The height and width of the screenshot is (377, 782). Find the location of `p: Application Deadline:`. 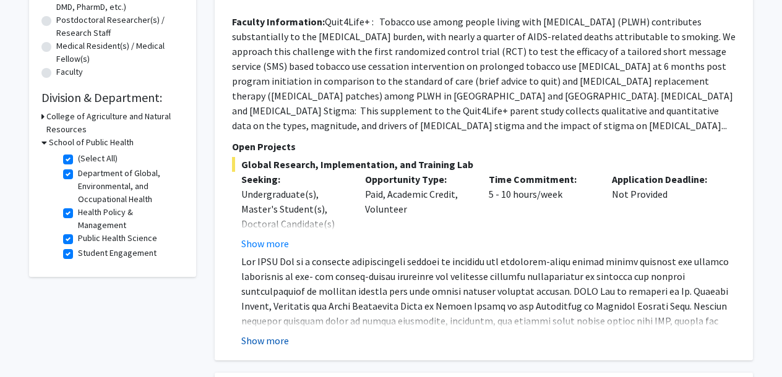

p: Application Deadline: is located at coordinates (664, 179).